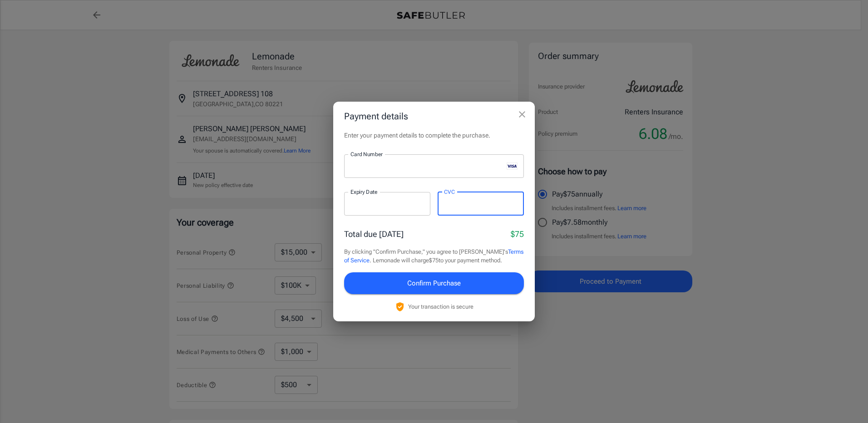 The image size is (868, 423). I want to click on p: Your transaction is secure, so click(441, 306).